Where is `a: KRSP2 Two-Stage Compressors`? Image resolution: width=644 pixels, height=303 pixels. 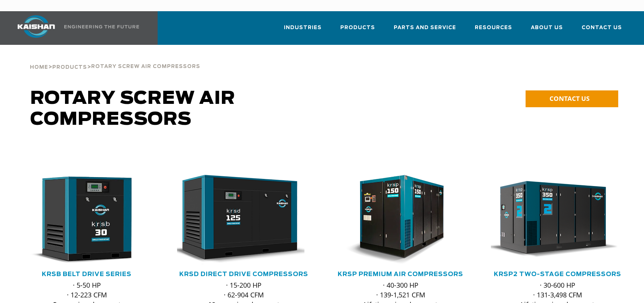
a: KRSP2 Two-Stage Compressors is located at coordinates (557, 275).